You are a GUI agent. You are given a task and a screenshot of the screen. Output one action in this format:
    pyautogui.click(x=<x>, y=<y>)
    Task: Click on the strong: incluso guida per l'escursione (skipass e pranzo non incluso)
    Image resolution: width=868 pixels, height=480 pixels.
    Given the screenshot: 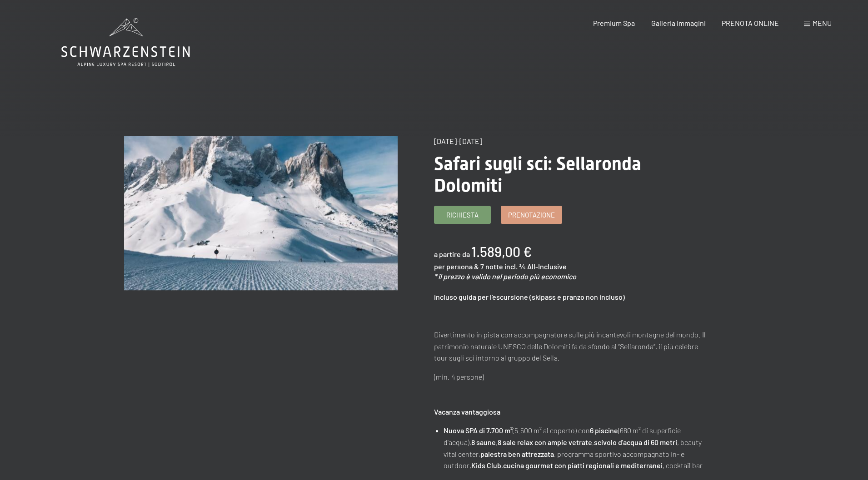 What is the action you would take?
    pyautogui.click(x=530, y=296)
    